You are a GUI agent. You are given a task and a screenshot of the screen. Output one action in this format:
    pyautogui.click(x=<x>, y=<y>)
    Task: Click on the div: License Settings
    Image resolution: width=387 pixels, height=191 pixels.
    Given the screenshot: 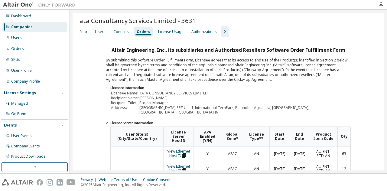 What is the action you would take?
    pyautogui.click(x=20, y=93)
    